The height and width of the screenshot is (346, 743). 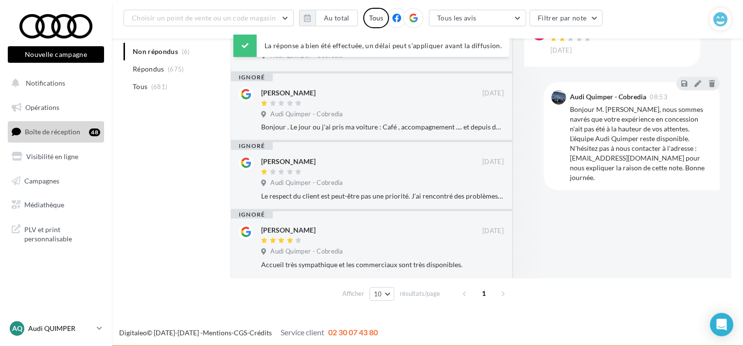 What do you see at coordinates (658, 97) in the screenshot?
I see `span: 08:53` at bounding box center [658, 97].